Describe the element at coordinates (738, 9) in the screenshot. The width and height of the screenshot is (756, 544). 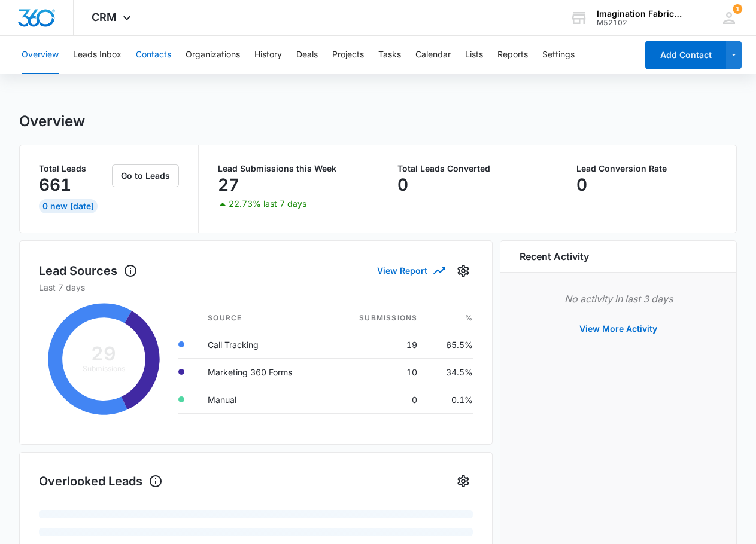
I see `div: notifications count` at that location.